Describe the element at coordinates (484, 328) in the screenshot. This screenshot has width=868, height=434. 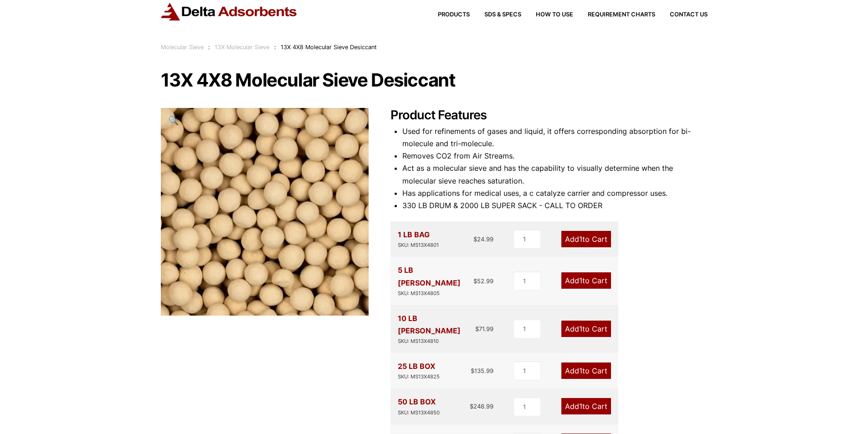
I see `bdi: 71.99` at that location.